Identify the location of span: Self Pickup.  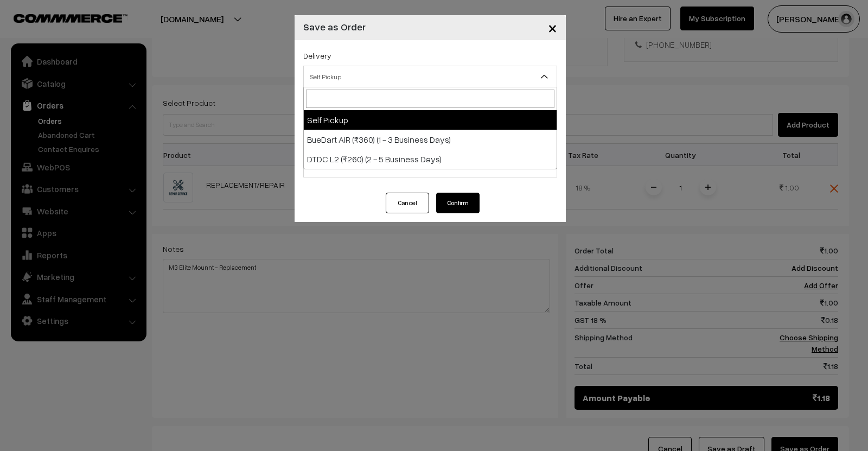
(430, 77).